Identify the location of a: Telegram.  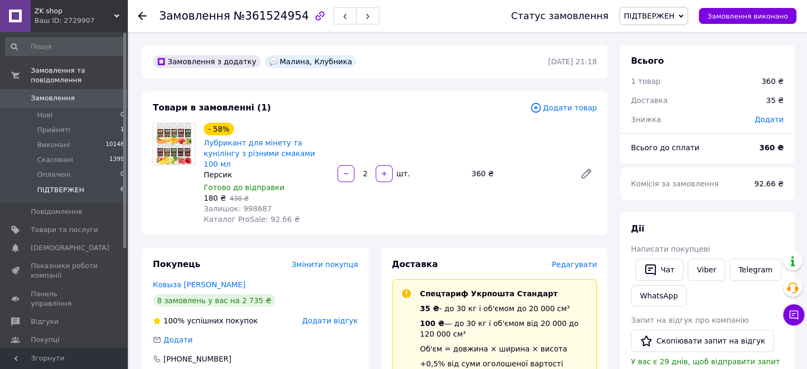
(756, 270).